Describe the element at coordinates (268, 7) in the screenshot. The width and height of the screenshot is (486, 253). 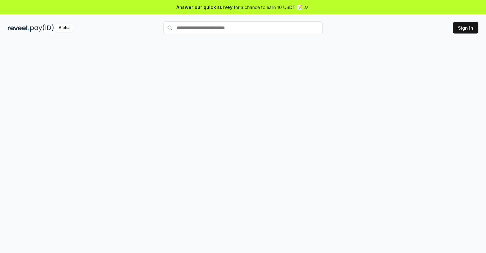
I see `span: for a chance to earn 10 USDT 📝` at that location.